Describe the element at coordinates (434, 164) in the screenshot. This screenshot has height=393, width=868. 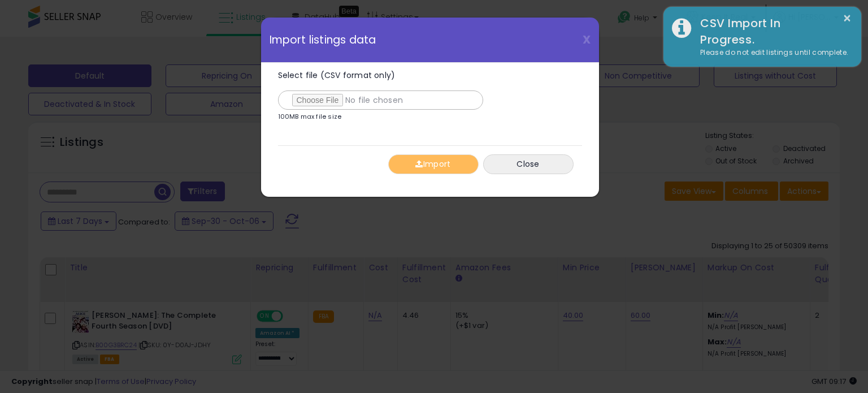
I see `button: Import` at that location.